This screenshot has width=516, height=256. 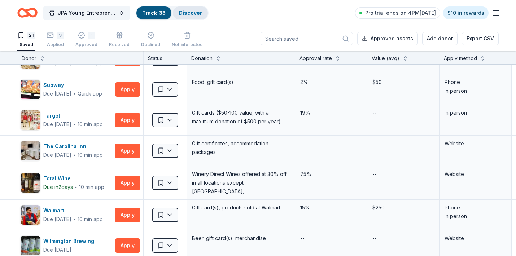 I want to click on div: Approval rate, so click(x=315, y=58).